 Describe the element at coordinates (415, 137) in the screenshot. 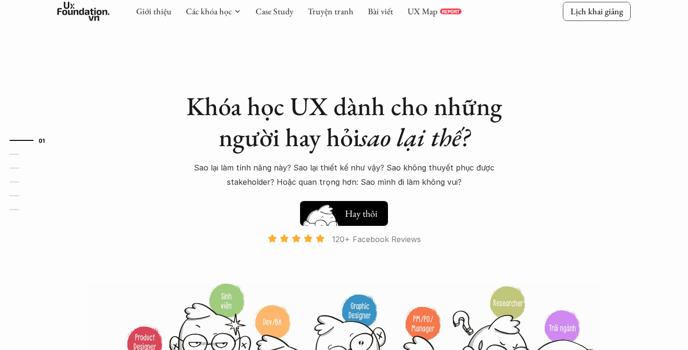

I see `em: sao lại thế?` at that location.